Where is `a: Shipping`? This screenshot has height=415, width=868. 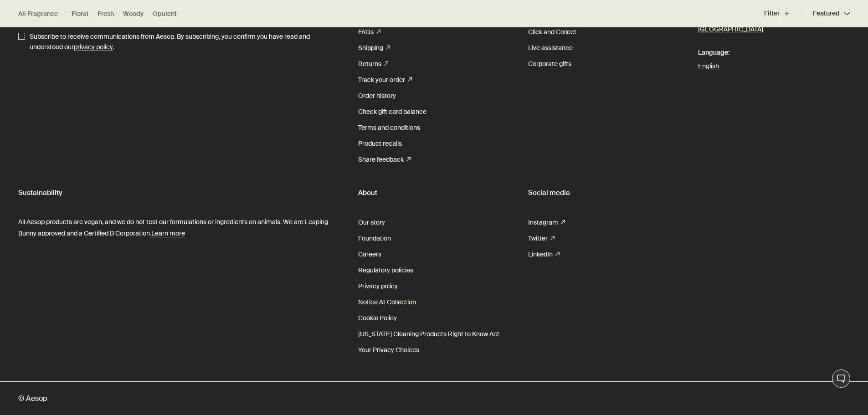 a: Shipping is located at coordinates (374, 48).